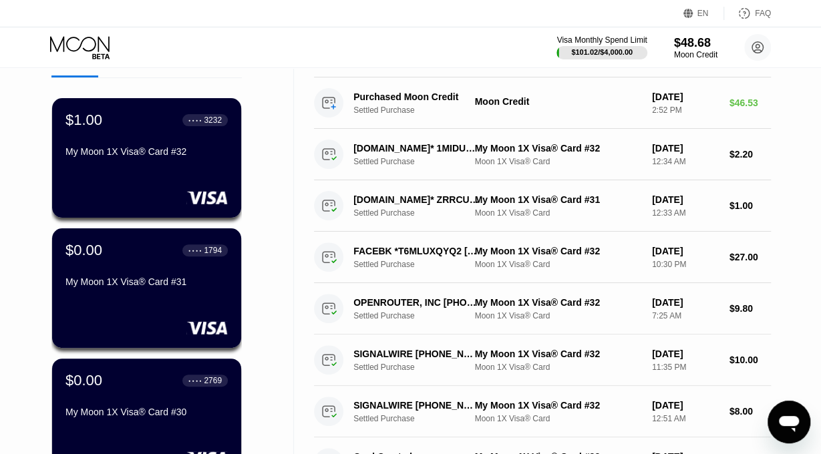 The image size is (821, 454). Describe the element at coordinates (685, 162) in the screenshot. I see `div: 12:34 AM` at that location.